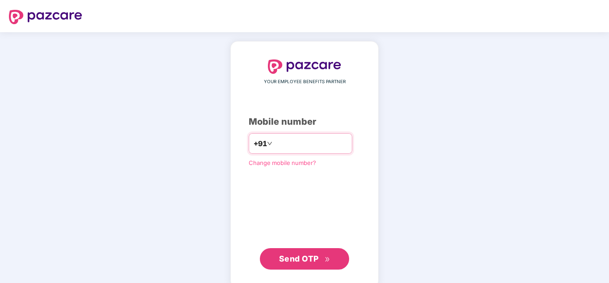 The height and width of the screenshot is (283, 609). I want to click on span: YOUR EMPLOYEE BENEFITS PARTNER, so click(305, 82).